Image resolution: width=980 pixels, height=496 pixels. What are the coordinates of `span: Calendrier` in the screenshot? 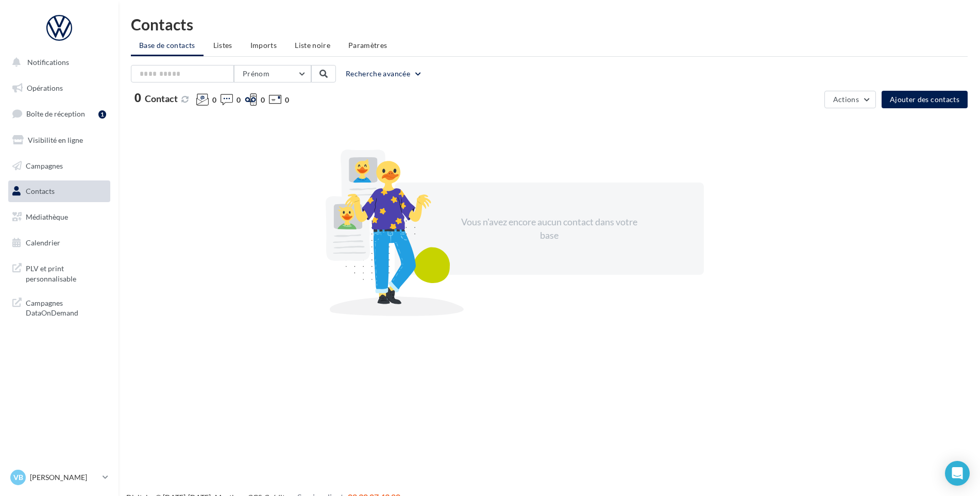 It's located at (43, 242).